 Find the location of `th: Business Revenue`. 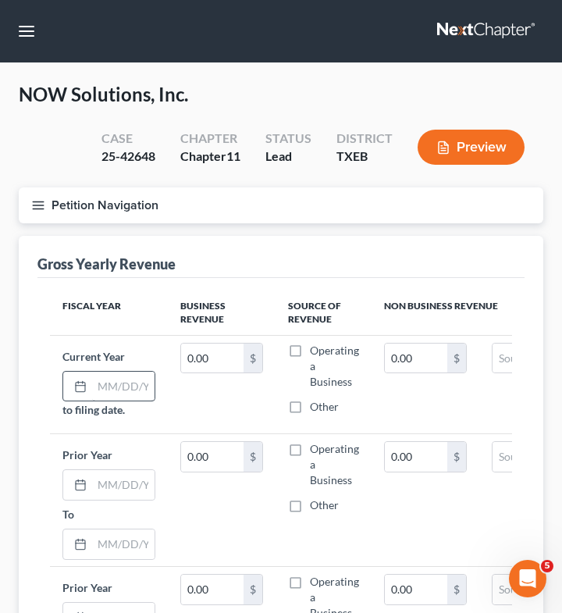

th: Business Revenue is located at coordinates (222, 313).